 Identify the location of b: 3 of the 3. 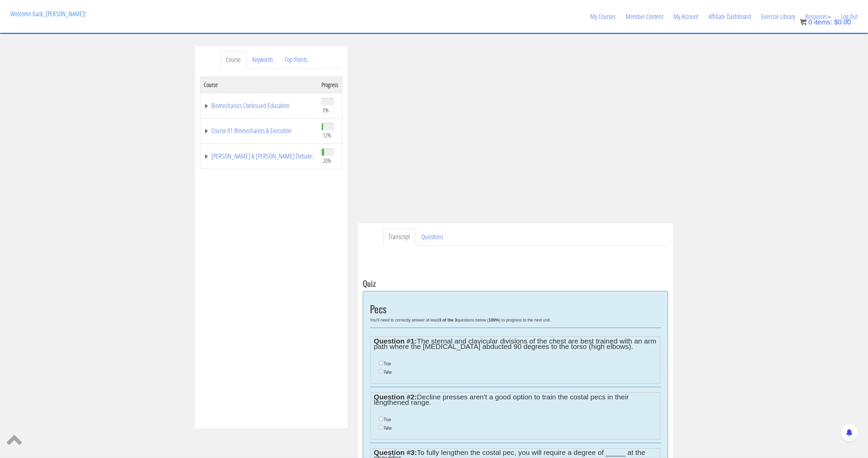
(448, 320).